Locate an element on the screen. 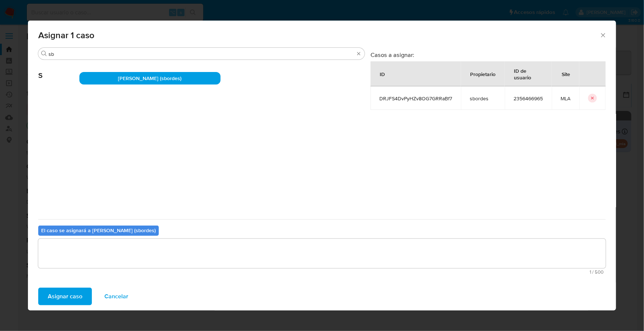 This screenshot has height=331, width=644. span: Asignar caso is located at coordinates (65, 297).